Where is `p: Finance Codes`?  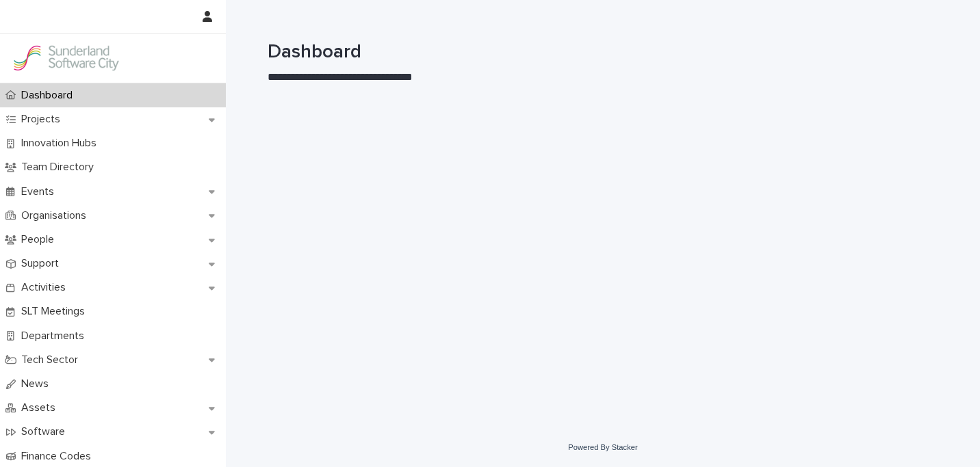 p: Finance Codes is located at coordinates (59, 456).